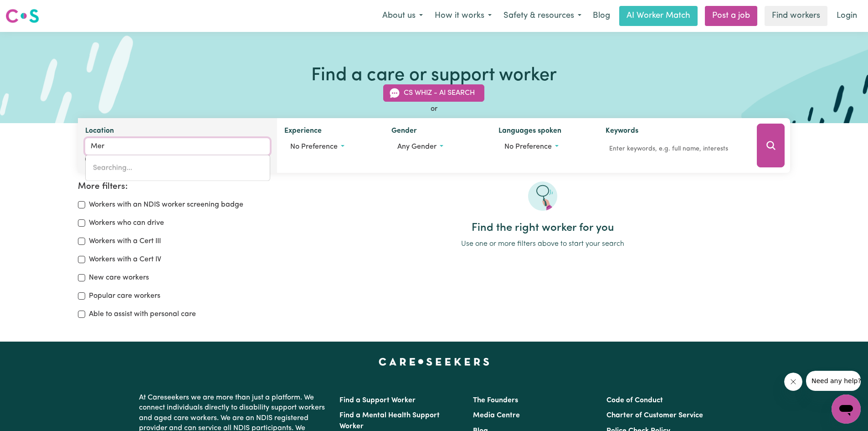  Describe the element at coordinates (303, 132) in the screenshot. I see `label: Experience` at that location.